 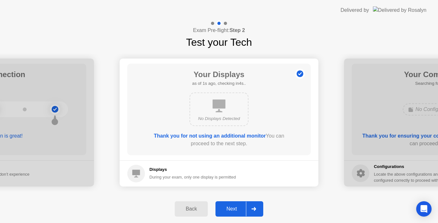 I want to click on div: Delivered by, so click(x=354, y=10).